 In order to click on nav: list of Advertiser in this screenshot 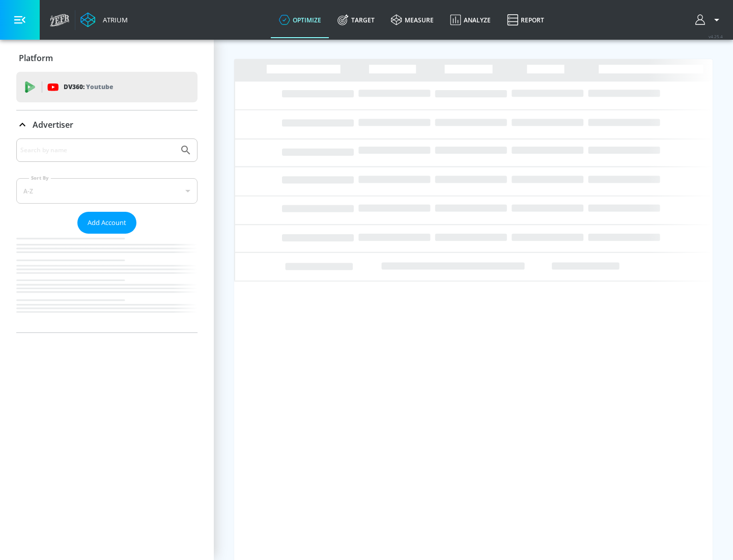, I will do `click(107, 283)`.